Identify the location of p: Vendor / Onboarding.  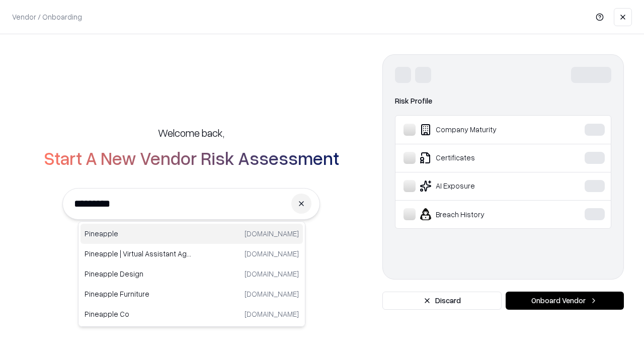
(47, 17).